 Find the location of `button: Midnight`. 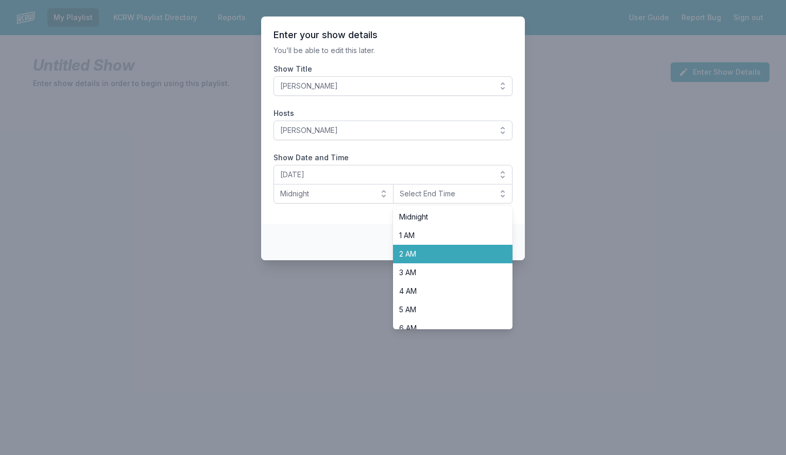

button: Midnight is located at coordinates (333, 194).